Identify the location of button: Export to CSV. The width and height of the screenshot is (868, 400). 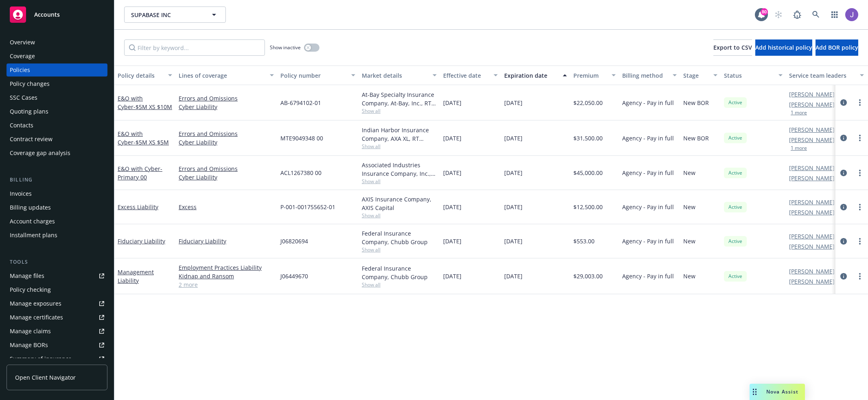
(732, 48).